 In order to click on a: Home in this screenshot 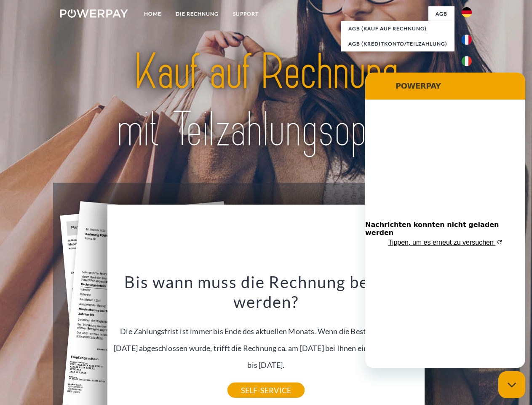, I will do `click(152, 14)`.